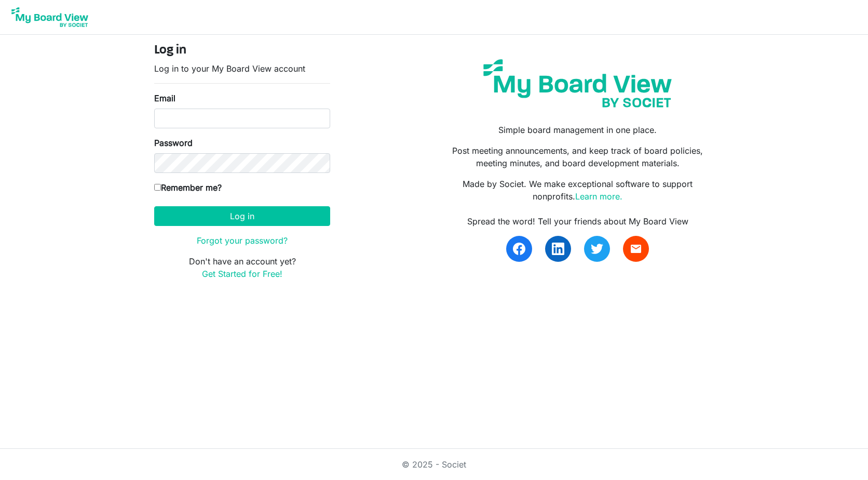  I want to click on p: Made by Societ. We make exceptional software to support nonprofits., so click(578, 190).